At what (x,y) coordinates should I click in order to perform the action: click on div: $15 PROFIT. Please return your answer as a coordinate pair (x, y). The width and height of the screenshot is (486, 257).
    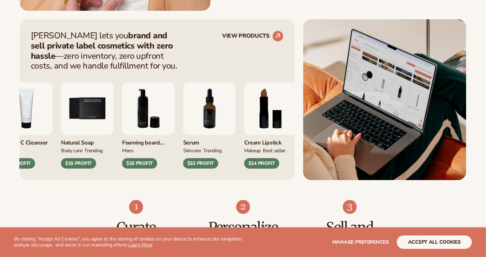
    Looking at the image, I should click on (79, 163).